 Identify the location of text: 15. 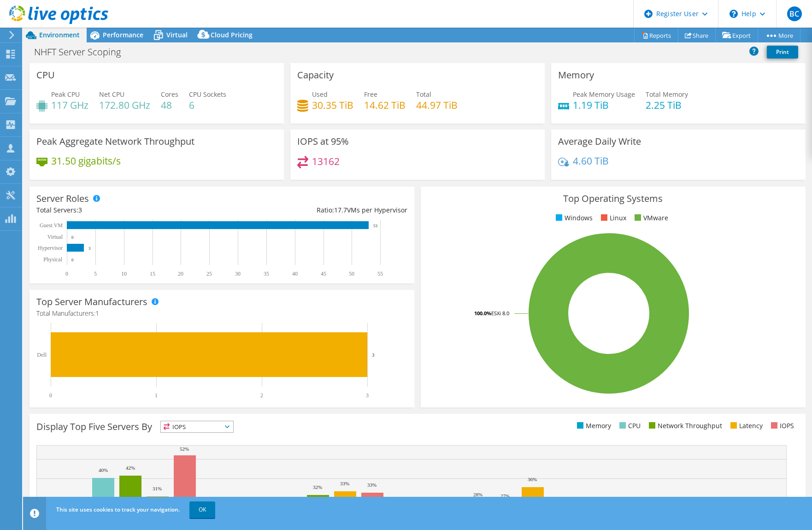
(153, 274).